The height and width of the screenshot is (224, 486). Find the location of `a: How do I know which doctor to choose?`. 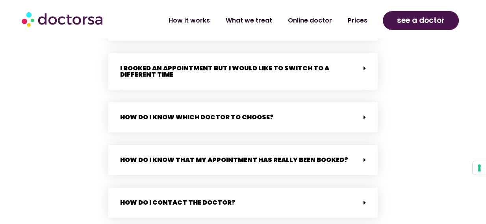

a: How do I know which doctor to choose? is located at coordinates (197, 117).